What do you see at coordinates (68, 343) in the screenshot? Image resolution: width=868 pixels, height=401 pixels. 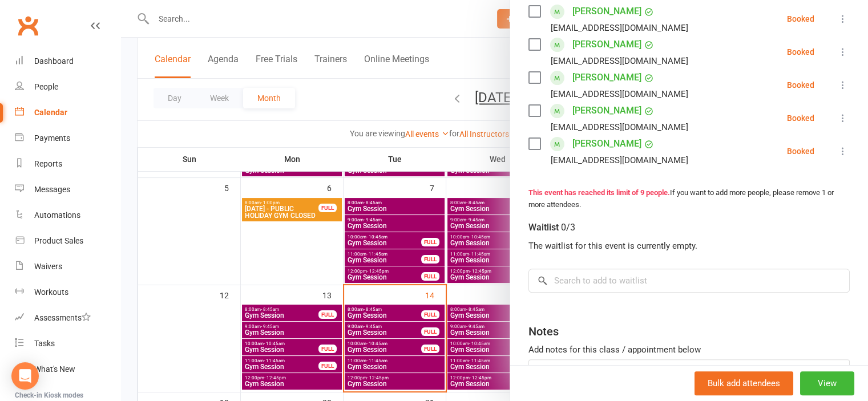 I see `a: Tasks` at bounding box center [68, 343].